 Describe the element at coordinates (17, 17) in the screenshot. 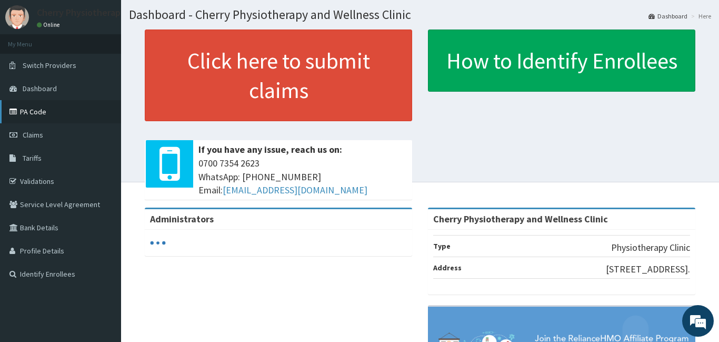

I see `img: User Image` at that location.